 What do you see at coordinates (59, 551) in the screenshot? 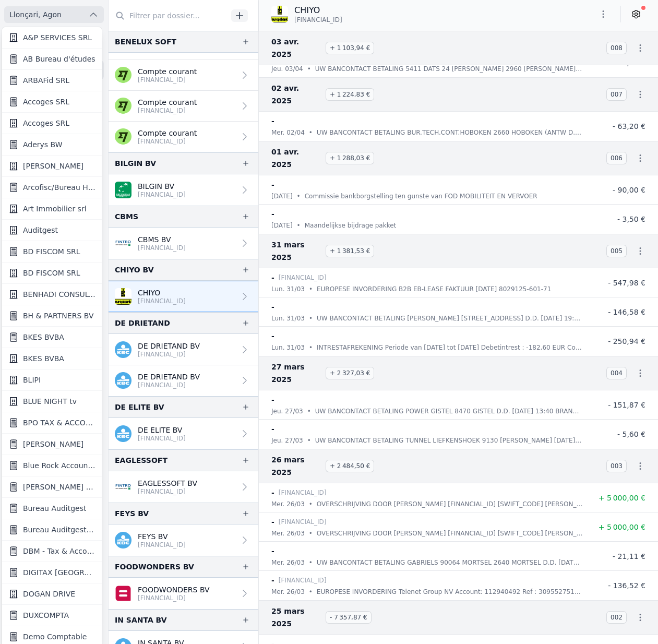
I see `span: DBM - Tax & Accounting sprl` at bounding box center [59, 551].